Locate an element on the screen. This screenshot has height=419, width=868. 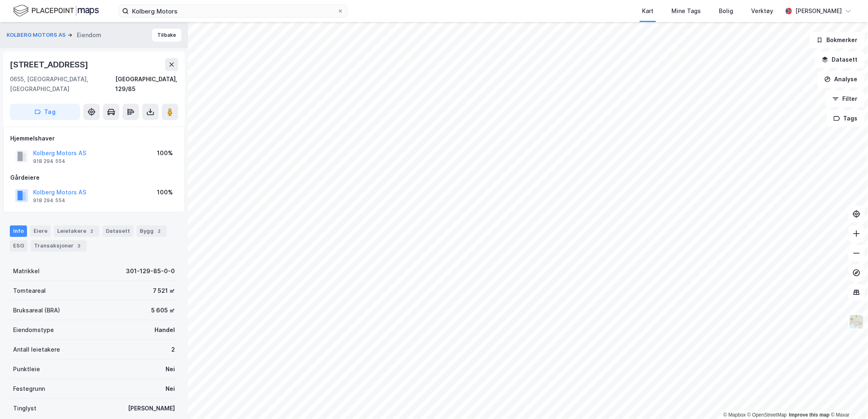
img: Z is located at coordinates (856, 322).